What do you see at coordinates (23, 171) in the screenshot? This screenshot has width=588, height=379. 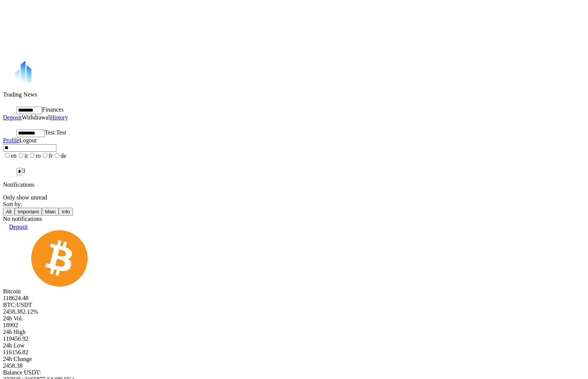 I see `span: 3` at bounding box center [23, 171].